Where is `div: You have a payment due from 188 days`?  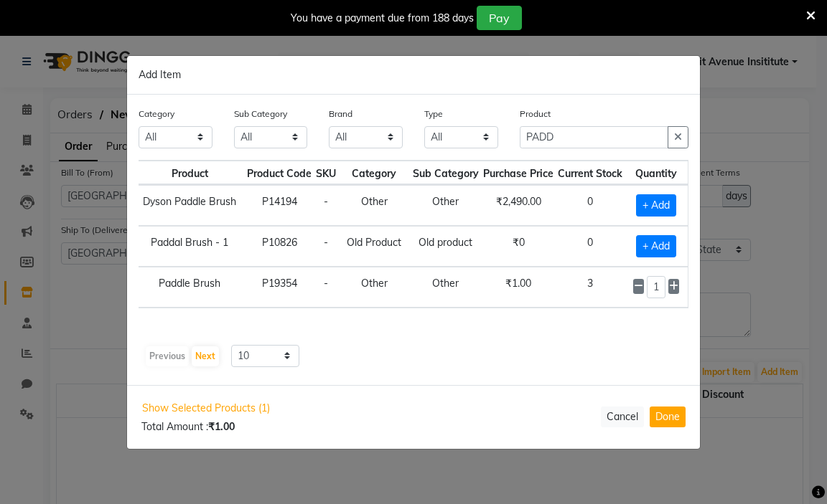 div: You have a payment due from 188 days is located at coordinates (382, 18).